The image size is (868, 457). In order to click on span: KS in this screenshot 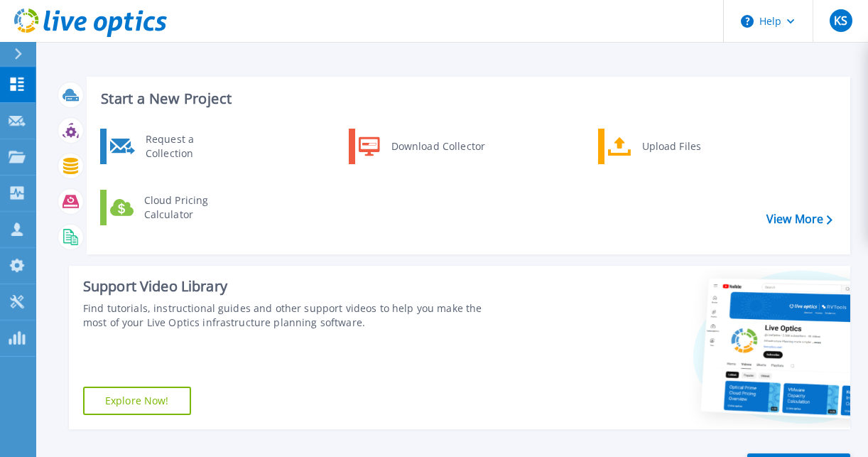, I will do `click(841, 21)`.